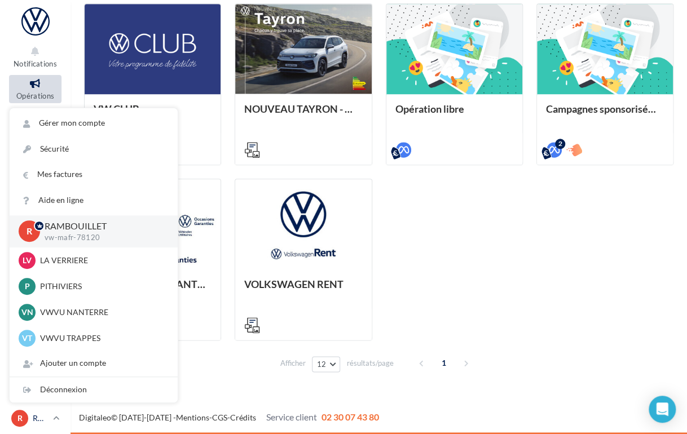 Image resolution: width=687 pixels, height=434 pixels. Describe the element at coordinates (35, 96) in the screenshot. I see `span: Opérations` at that location.